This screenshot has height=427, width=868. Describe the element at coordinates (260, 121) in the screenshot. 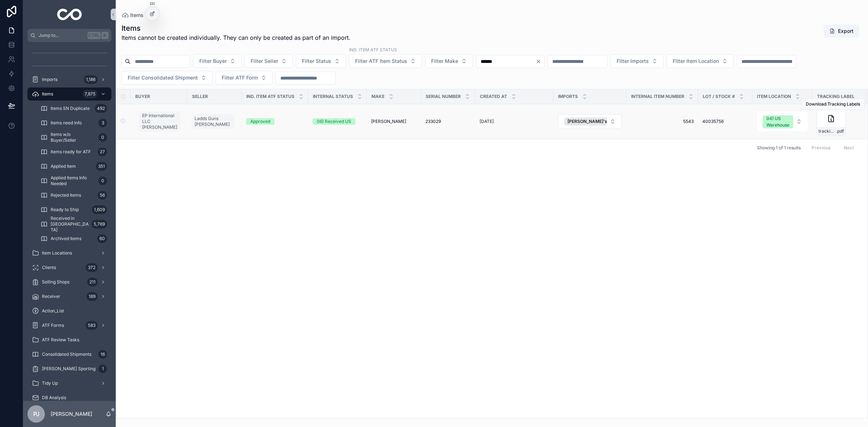

I see `div: Approved` at that location.